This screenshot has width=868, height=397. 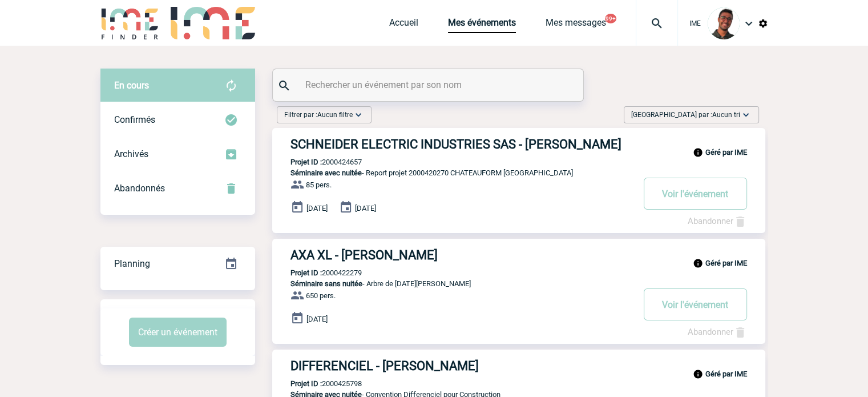 I want to click on span: 650 pers., so click(x=321, y=295).